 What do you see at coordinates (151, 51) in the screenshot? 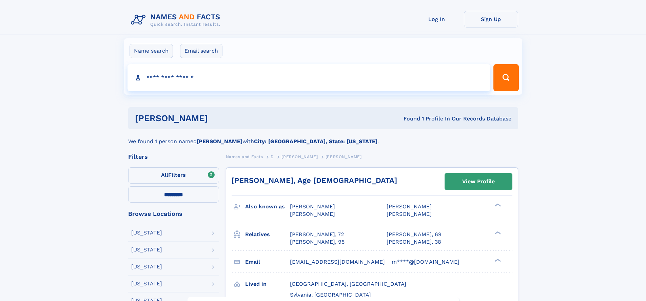
I see `label: Name search` at bounding box center [151, 51].